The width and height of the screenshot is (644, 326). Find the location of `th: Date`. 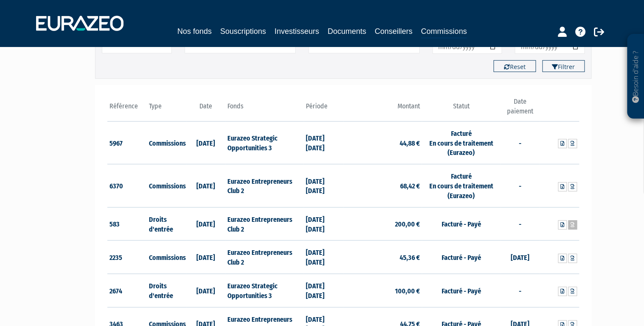

th: Date is located at coordinates (205, 109).